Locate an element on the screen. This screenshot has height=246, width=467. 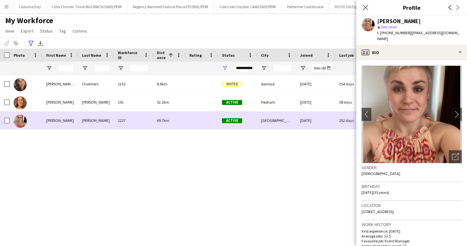
a: Export is located at coordinates (27, 31).